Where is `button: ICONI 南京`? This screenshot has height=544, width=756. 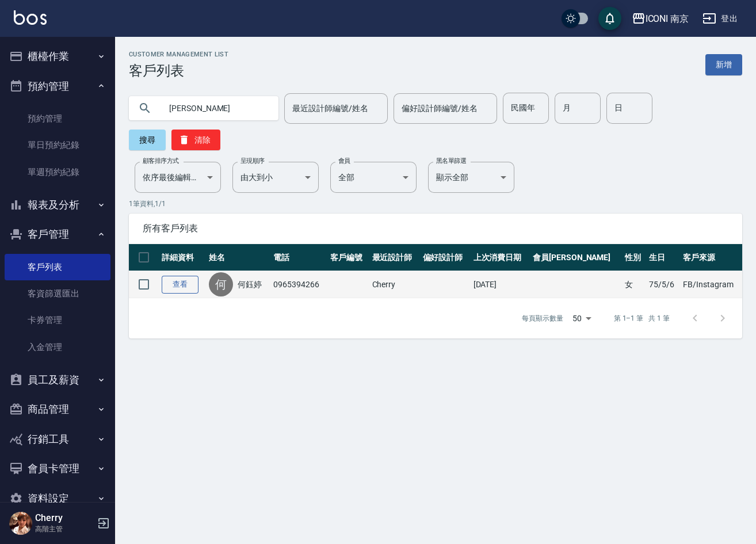 button: ICONI 南京 is located at coordinates (661, 19).